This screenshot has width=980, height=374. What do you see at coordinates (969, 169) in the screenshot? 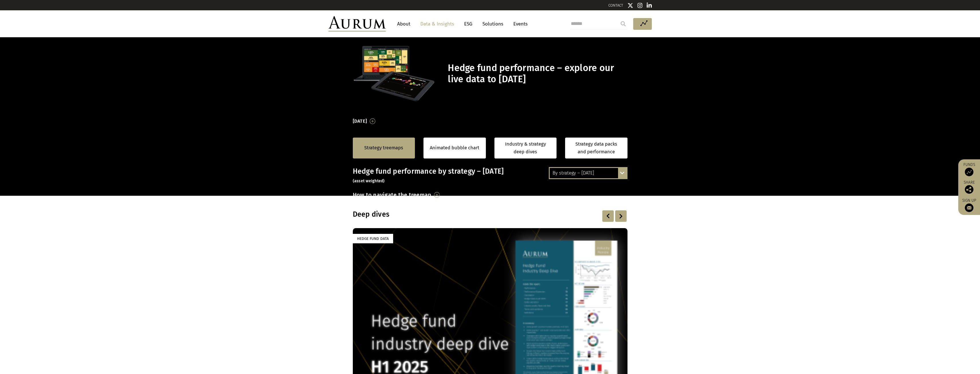
I see `a: Funds` at bounding box center [969, 169].